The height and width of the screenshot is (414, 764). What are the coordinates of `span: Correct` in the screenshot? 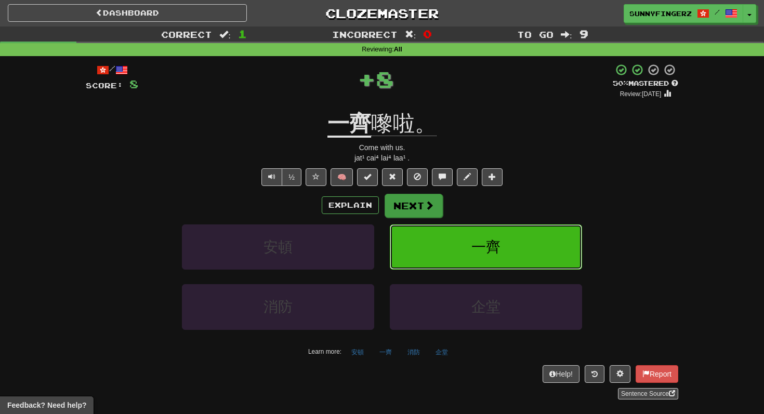 It's located at (186, 34).